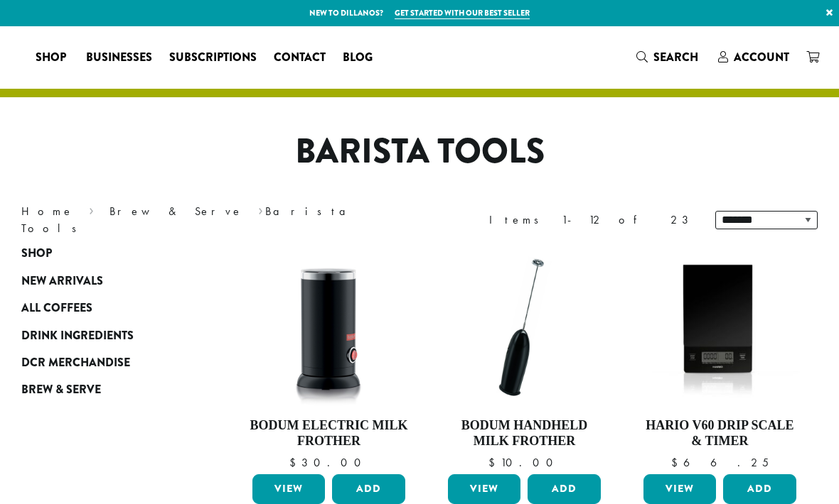 Image resolution: width=839 pixels, height=504 pixels. What do you see at coordinates (524, 326) in the screenshot?
I see `img: DP3927.01-002.png` at bounding box center [524, 326].